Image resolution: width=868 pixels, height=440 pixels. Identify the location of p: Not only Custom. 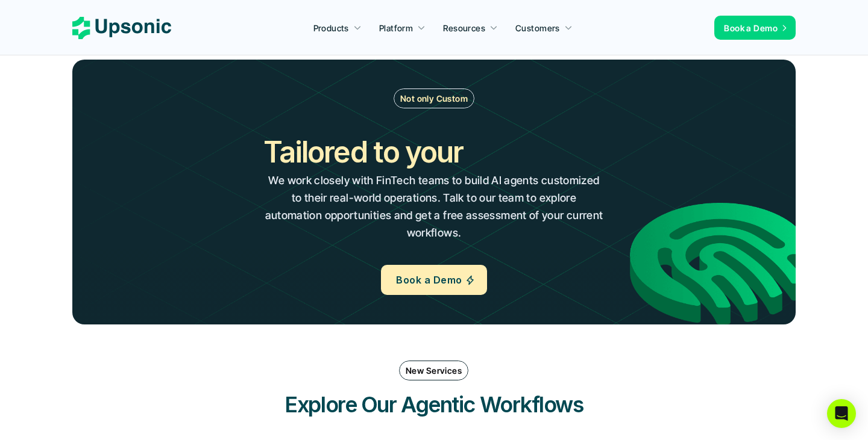
(434, 98).